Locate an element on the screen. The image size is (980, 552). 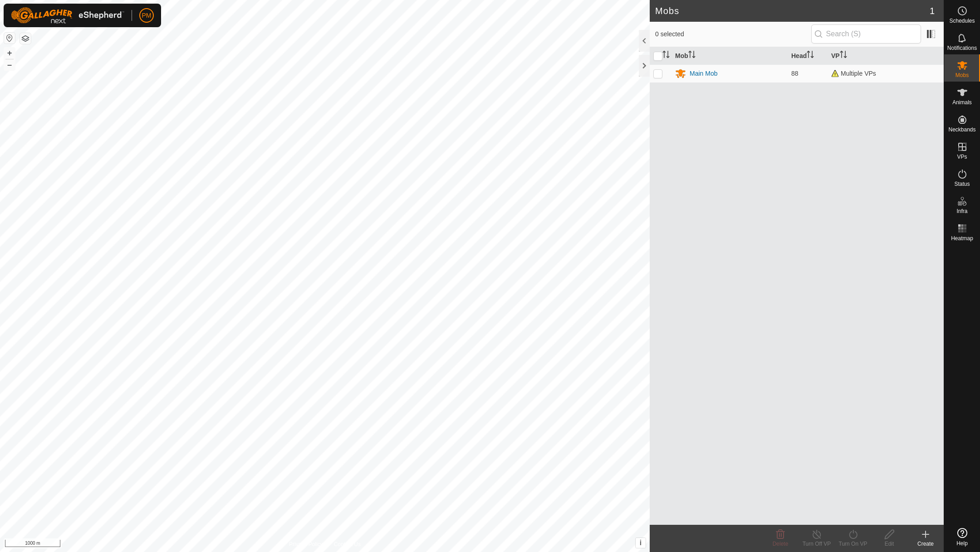
span: i is located at coordinates (641, 542).